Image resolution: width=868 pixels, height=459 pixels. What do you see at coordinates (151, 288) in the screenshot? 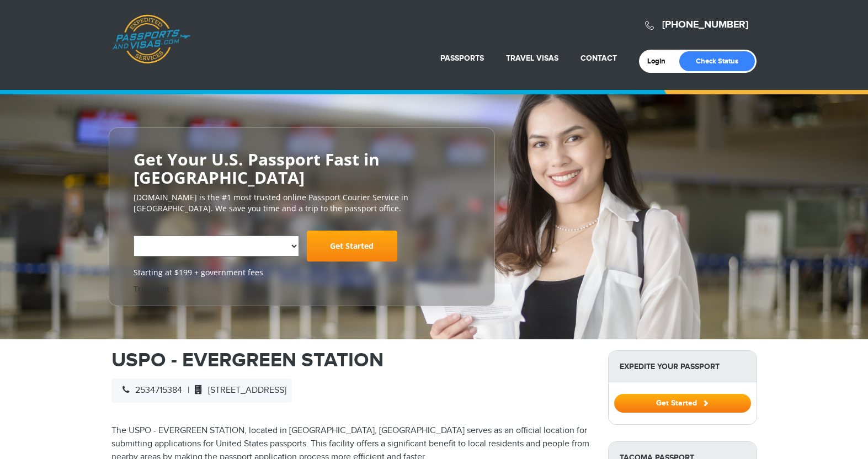
I see `a: Trustpilot` at bounding box center [151, 288].